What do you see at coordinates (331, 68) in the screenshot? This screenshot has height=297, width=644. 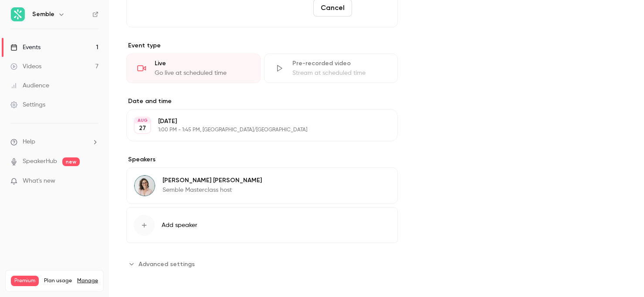 I see `div: Pre-recorded videoStream at scheduled time` at bounding box center [331, 68].